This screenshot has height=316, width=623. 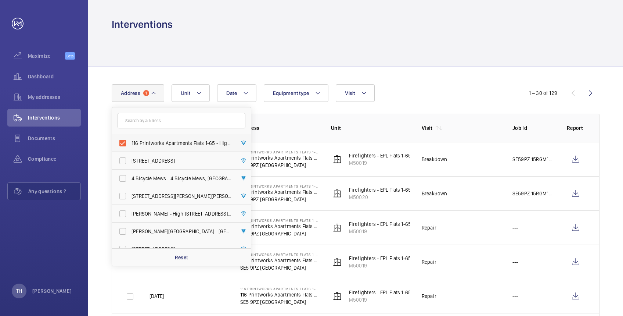 I want to click on input: Search by address, so click(x=182, y=121).